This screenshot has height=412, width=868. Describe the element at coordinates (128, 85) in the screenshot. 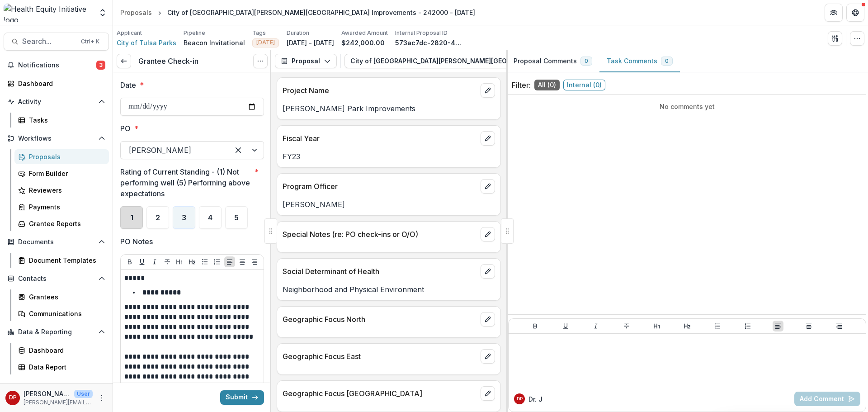

I see `p: Date` at that location.